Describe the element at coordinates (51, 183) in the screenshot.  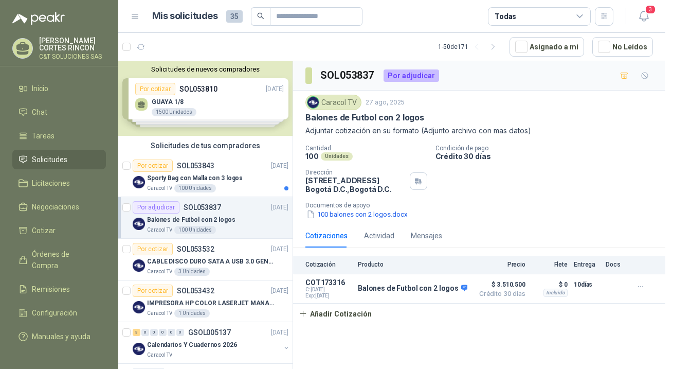
I see `span: Licitaciones` at that location.